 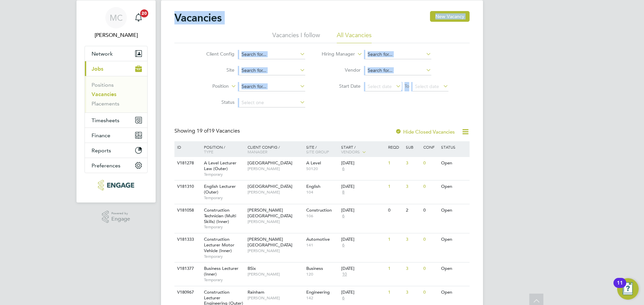 What do you see at coordinates (275, 150) in the screenshot?
I see `div: Client Config /` at bounding box center [275, 150].